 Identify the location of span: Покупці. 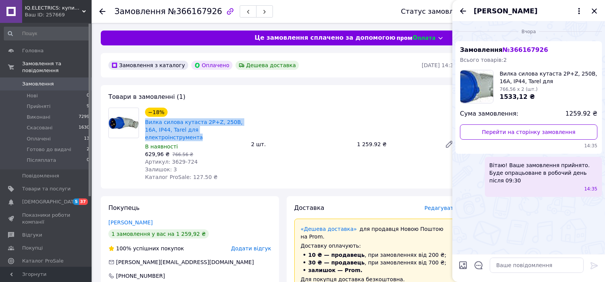
(32, 248).